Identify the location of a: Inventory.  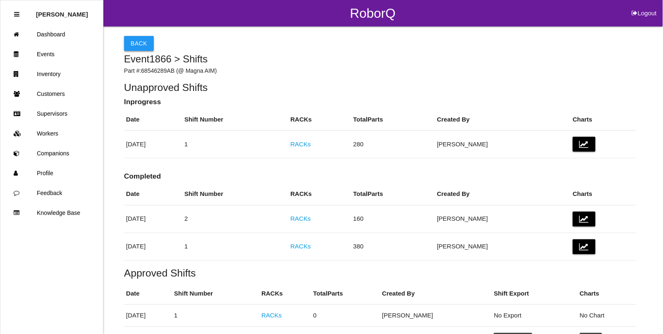
(52, 74).